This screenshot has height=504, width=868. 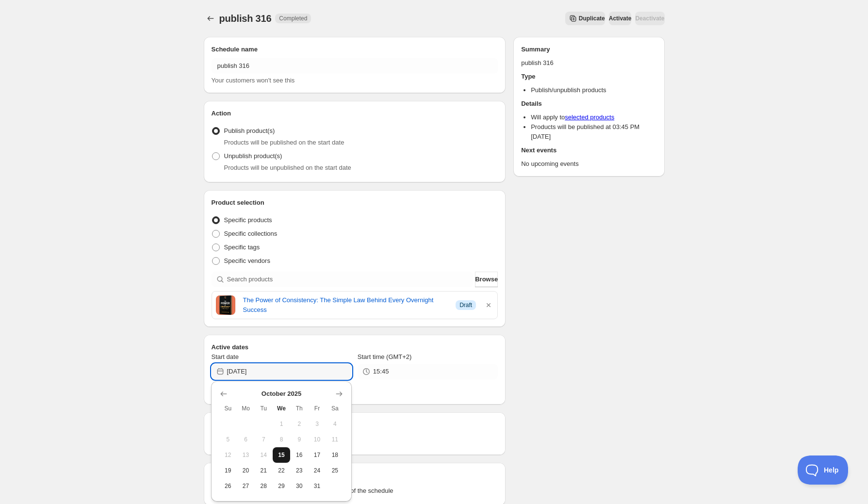 What do you see at coordinates (335, 455) in the screenshot?
I see `span: 18` at bounding box center [335, 455].